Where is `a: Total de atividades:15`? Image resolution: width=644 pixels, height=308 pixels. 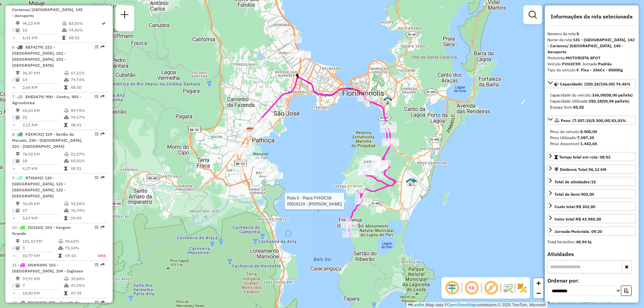 a: Total de atividades:15 is located at coordinates (592, 181).